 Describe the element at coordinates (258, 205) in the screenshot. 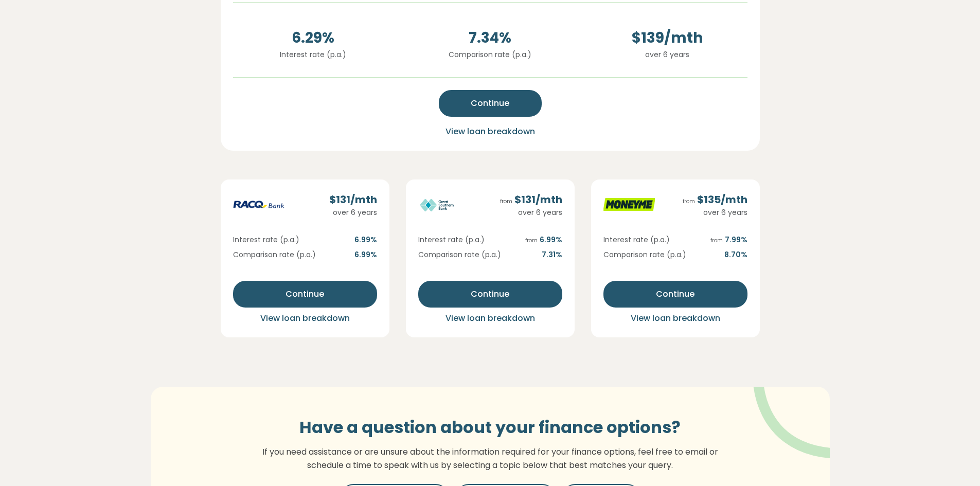

I see `img: racq-personal logo` at that location.